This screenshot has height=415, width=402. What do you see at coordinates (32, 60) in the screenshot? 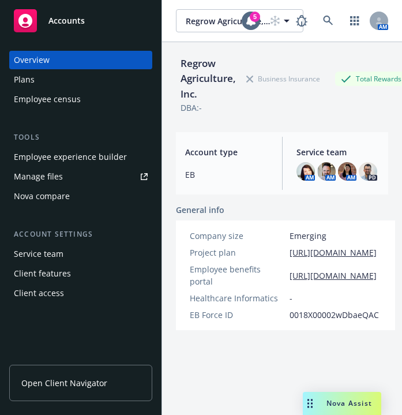
I see `div: Overview` at bounding box center [32, 60].